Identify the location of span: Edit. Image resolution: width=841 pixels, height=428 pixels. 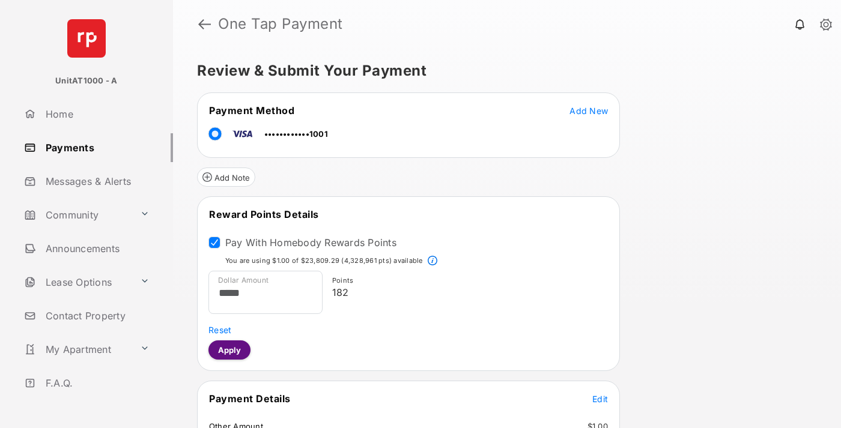
(600, 399).